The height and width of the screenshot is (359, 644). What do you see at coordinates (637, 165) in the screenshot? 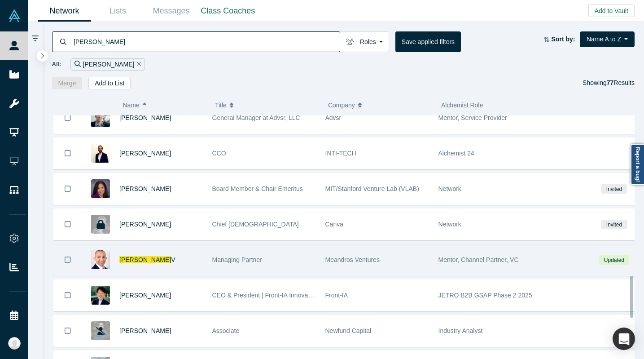
I see `a: Report a bug!` at bounding box center [637, 165].